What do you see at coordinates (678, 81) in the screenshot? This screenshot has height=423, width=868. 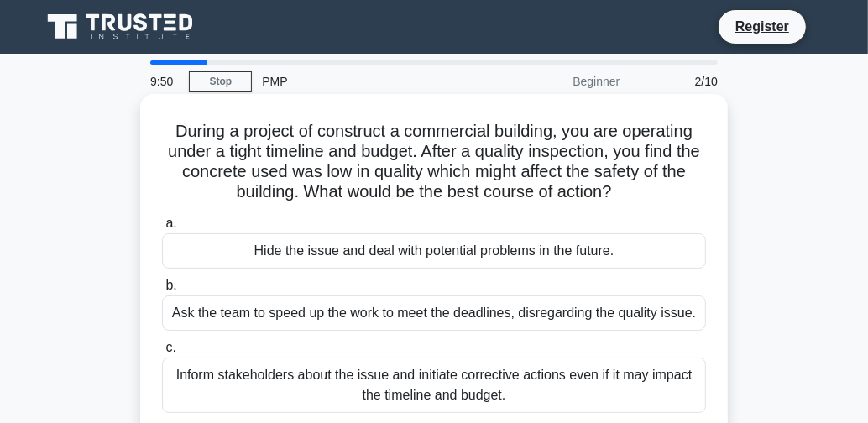 I see `div: 2/10` at bounding box center [678, 81].